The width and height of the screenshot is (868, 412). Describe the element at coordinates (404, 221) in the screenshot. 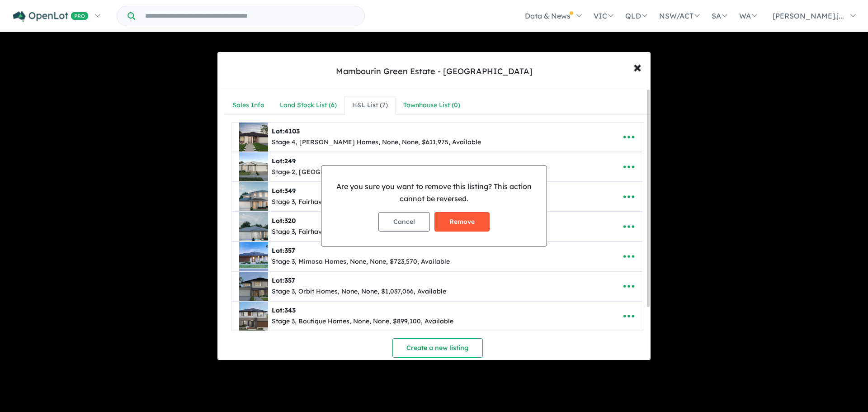

I see `button: Cancel` at that location.